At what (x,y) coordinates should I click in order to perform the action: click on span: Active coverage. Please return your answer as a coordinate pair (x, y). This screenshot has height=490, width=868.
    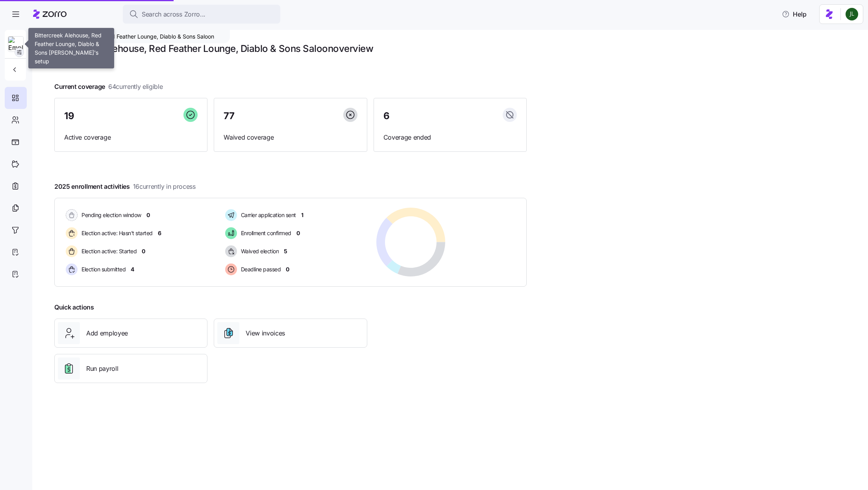
    Looking at the image, I should click on (130, 137).